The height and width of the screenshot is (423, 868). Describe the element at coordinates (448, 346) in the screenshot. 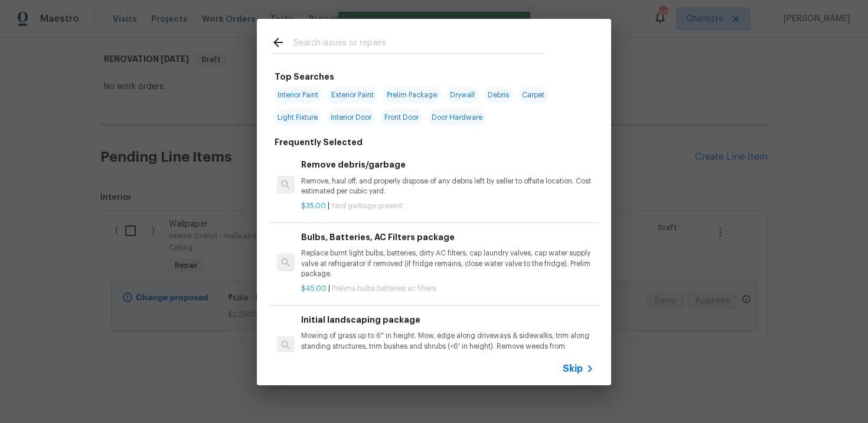

I see `p: Mowing of grass up to 6" in height. Mow, edge along driveways & sidewalks, trim along standing st...` at that location.